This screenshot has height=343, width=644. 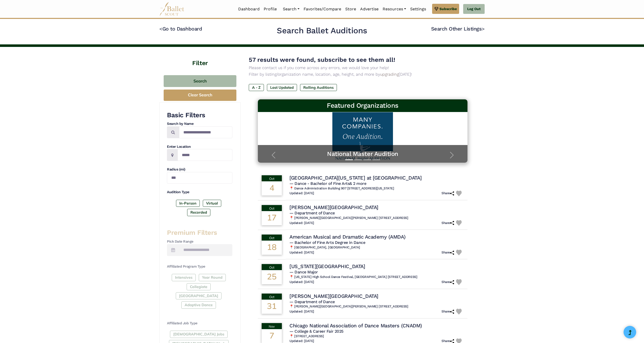 I want to click on div: 18, so click(x=271, y=248).